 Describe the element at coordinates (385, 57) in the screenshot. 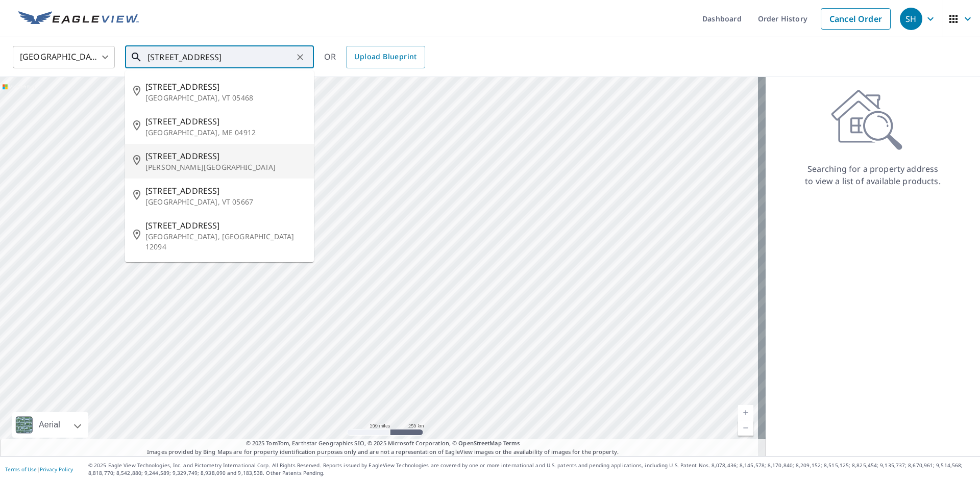

I see `a: Upload Blueprint` at that location.